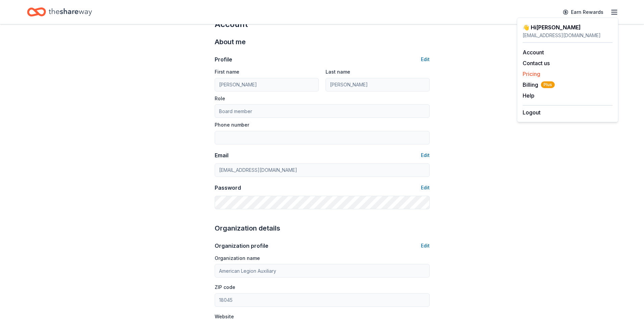  Describe the element at coordinates (228, 188) in the screenshot. I see `div: Password` at that location.